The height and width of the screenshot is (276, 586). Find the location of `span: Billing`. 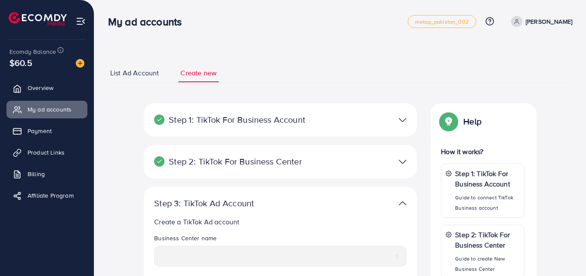

span: Billing is located at coordinates (36, 174).